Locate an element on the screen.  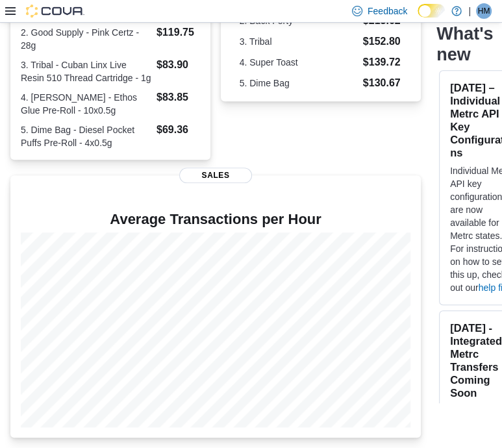
dt: 3. Tribal - Cuban Linx Live Resin 510 Thread Cartridge - 1g is located at coordinates (86, 72).